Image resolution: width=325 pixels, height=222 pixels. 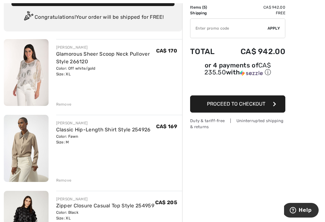 I want to click on button: Proceed to Checkout, so click(x=238, y=104).